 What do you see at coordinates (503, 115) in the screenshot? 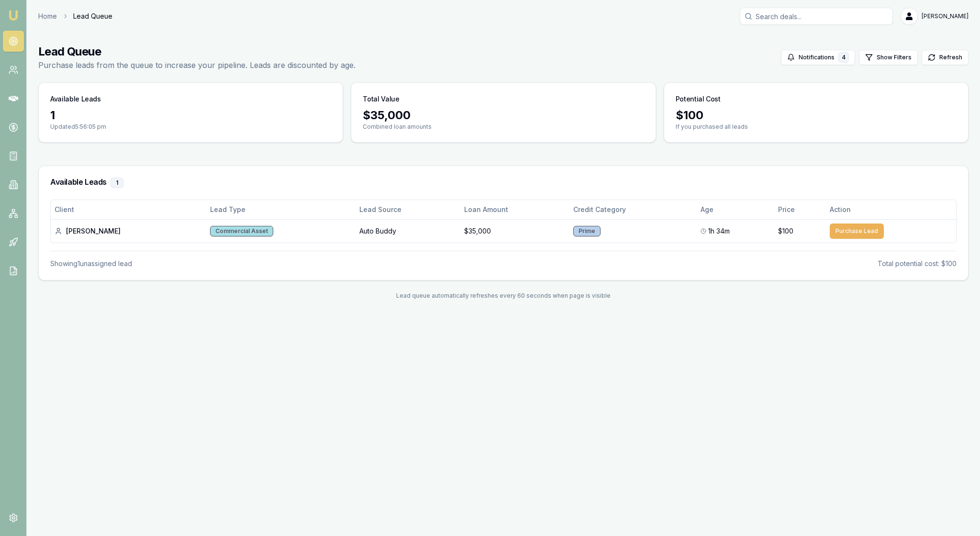
I see `div: $ 35,000` at bounding box center [503, 115].